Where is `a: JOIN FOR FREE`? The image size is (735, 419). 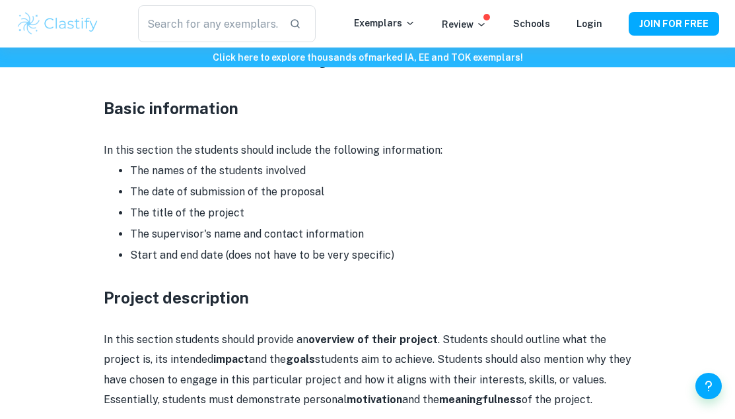 a: JOIN FOR FREE is located at coordinates (673, 24).